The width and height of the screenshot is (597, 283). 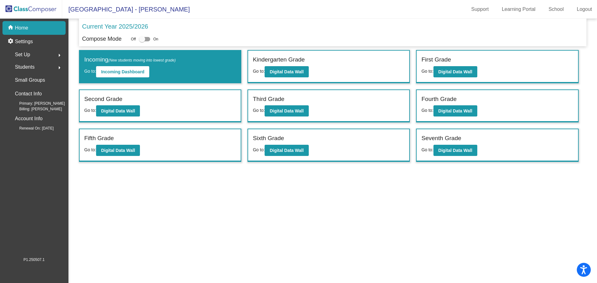 I want to click on label: Fifth Grade, so click(x=99, y=138).